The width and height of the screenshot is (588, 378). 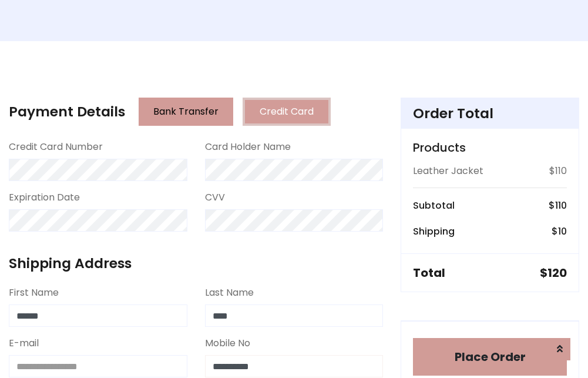 What do you see at coordinates (434, 231) in the screenshot?
I see `h6: Shipping` at bounding box center [434, 231].